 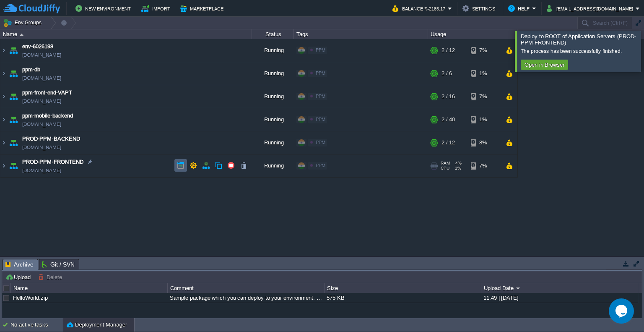 I want to click on a: ppm-db, so click(x=31, y=69).